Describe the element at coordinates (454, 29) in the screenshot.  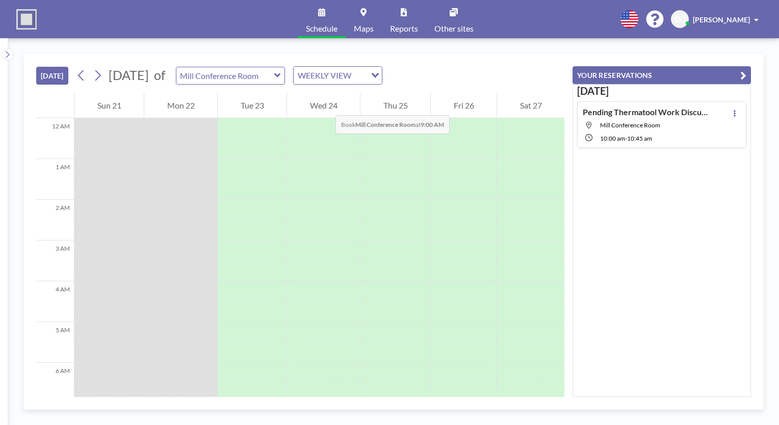
I see `span: Other sites` at that location.